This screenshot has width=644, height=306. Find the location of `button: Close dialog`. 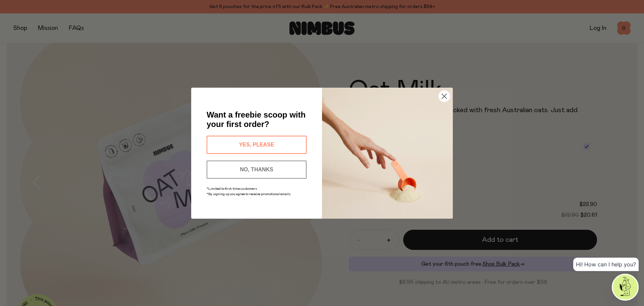

button: Close dialog is located at coordinates (444, 96).